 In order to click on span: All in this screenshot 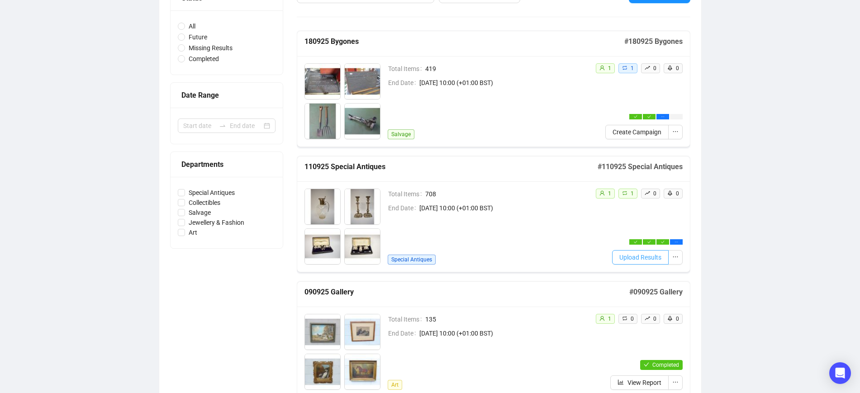, I will do `click(192, 26)`.